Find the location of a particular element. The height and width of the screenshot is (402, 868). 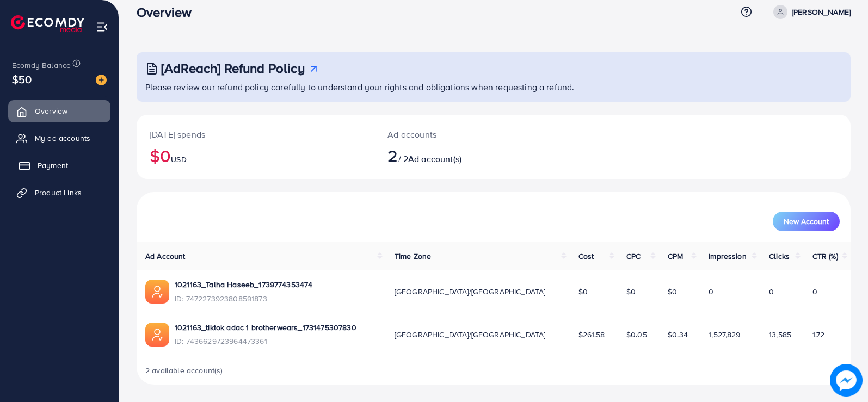

span: Impression is located at coordinates (728, 256).